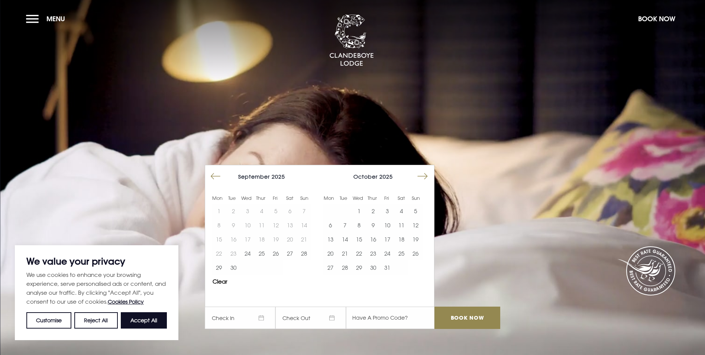  I want to click on td: Choose Monday, October 6, 2025 as your start date., so click(330, 225).